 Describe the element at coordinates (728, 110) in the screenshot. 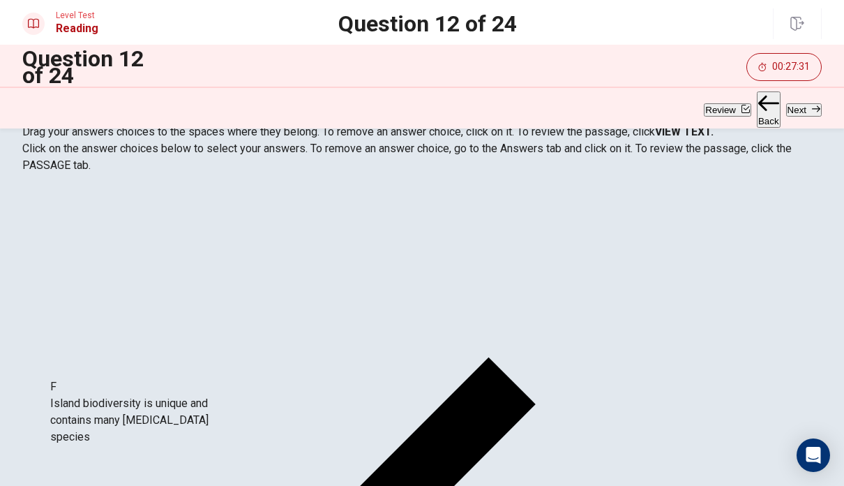

I see `button: Review` at that location.